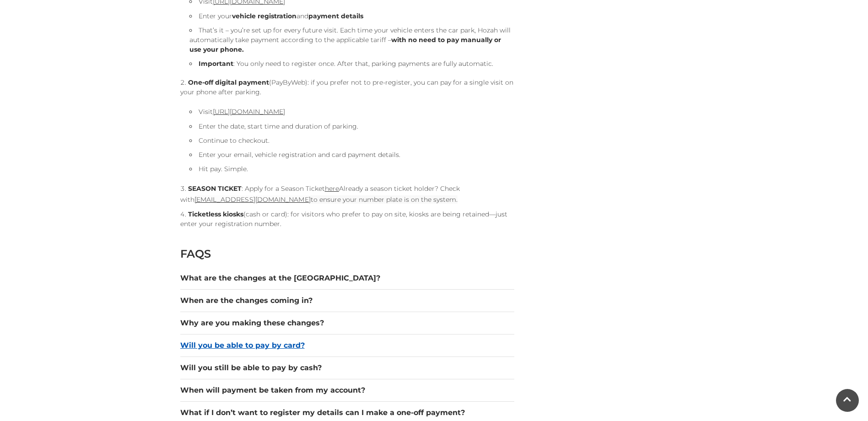  Describe the element at coordinates (347, 253) in the screenshot. I see `h2: FAQS` at that location.